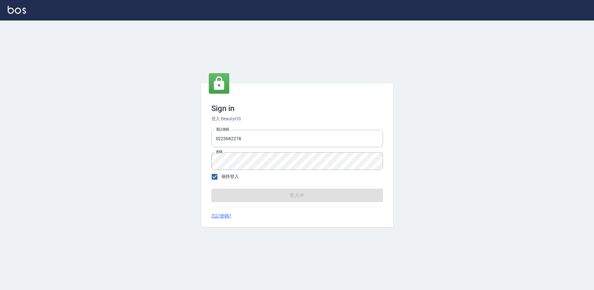  What do you see at coordinates (221, 216) in the screenshot?
I see `a: 忘記密碼?` at bounding box center [221, 216].